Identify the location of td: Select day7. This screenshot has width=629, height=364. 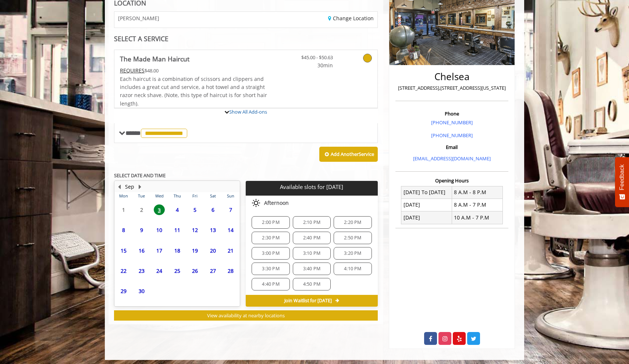
(231, 209).